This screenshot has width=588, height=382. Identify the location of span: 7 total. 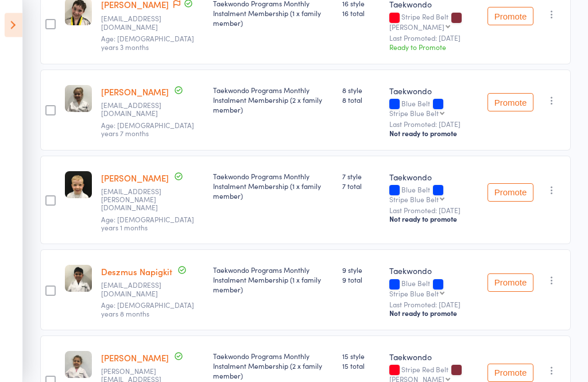
(361, 186).